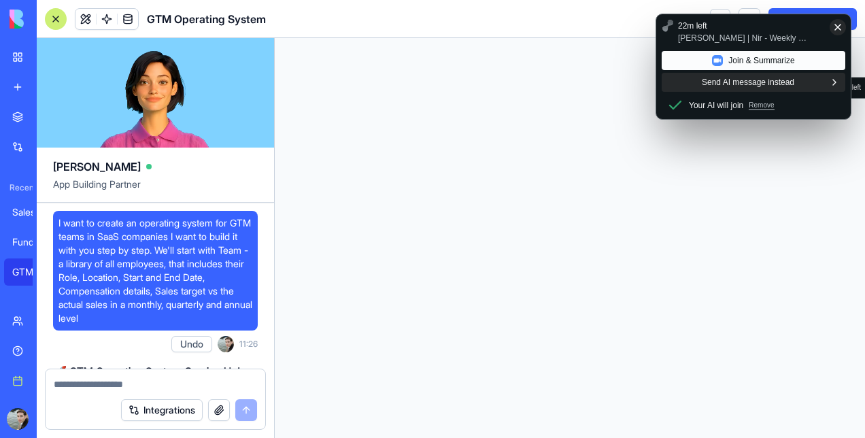  What do you see at coordinates (192, 344) in the screenshot?
I see `button: Undo` at bounding box center [192, 344].